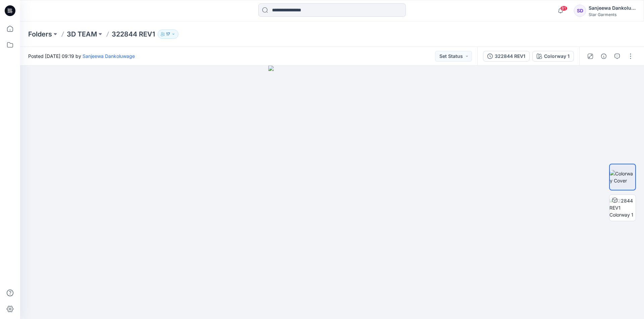 The height and width of the screenshot is (319, 644). Describe the element at coordinates (82, 34) in the screenshot. I see `a: 3D TEAM` at that location.